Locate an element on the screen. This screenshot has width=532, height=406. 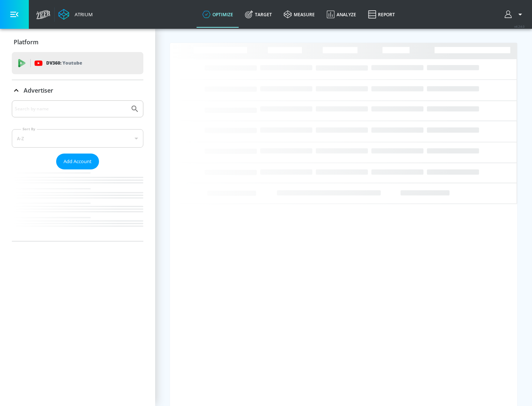
p: Platform is located at coordinates (26, 42).